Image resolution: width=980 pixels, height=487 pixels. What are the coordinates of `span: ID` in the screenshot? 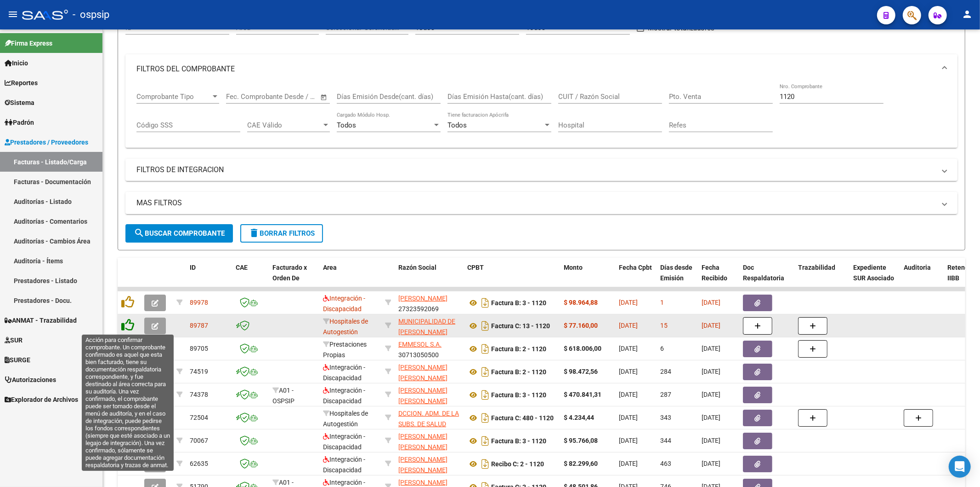 It's located at (193, 267).